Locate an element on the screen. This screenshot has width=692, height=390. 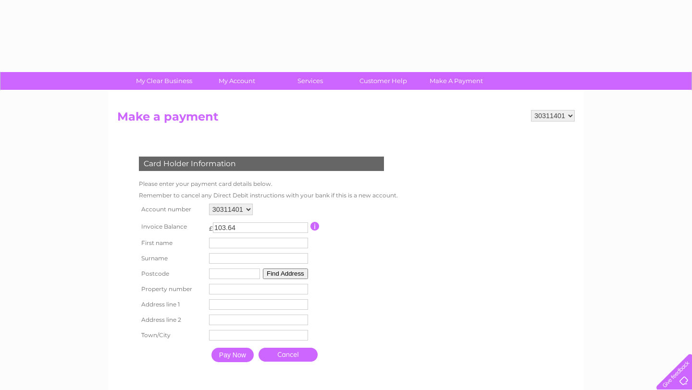
th: Property number is located at coordinates (172, 289).